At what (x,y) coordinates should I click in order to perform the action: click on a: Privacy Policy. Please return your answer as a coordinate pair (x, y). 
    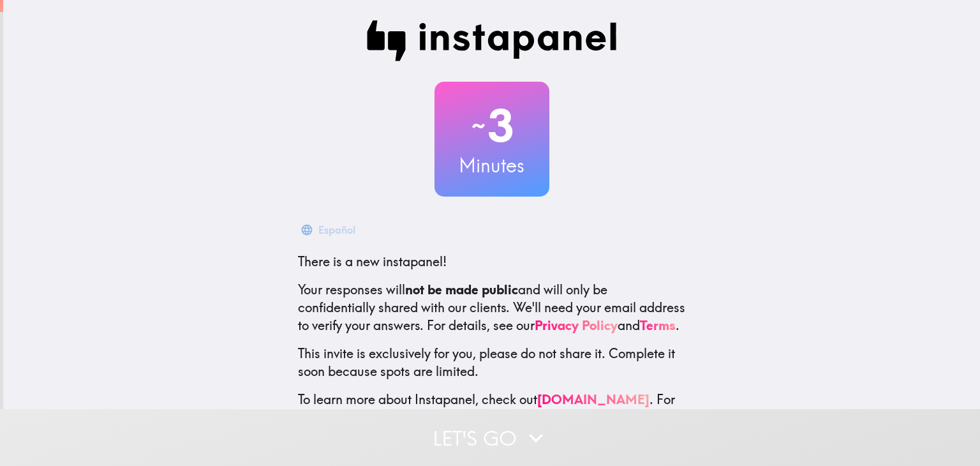
    Looking at the image, I should click on (576, 324).